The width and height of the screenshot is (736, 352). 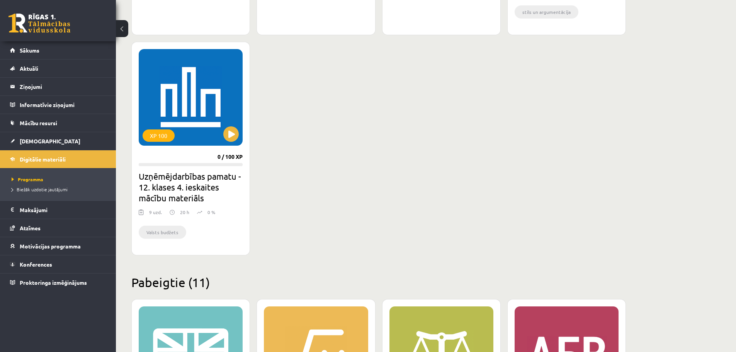 I want to click on span: Sākums, so click(x=29, y=50).